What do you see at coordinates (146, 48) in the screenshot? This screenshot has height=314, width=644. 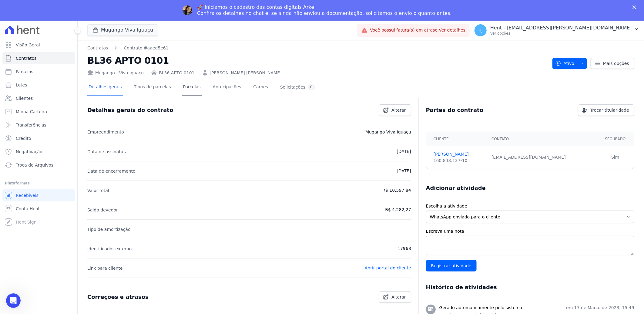 I see `a: Contrato #aaed5e61` at bounding box center [146, 48].